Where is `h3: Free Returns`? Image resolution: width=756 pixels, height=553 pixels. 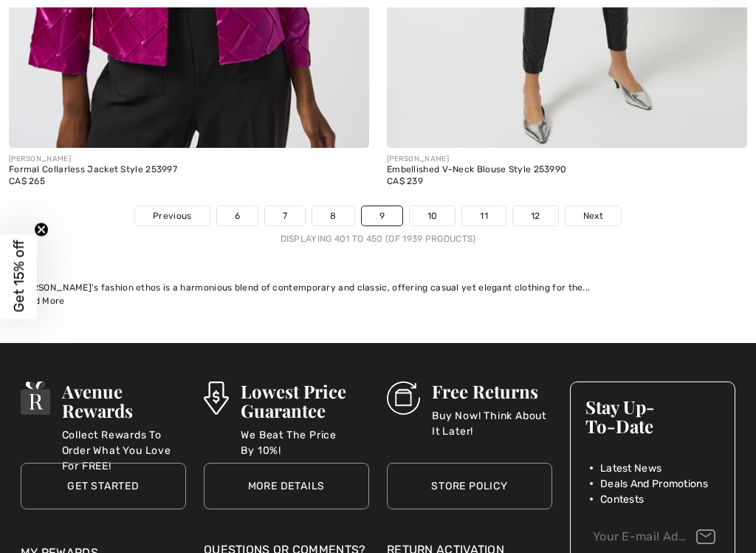
h3: Free Returns is located at coordinates (492, 391).